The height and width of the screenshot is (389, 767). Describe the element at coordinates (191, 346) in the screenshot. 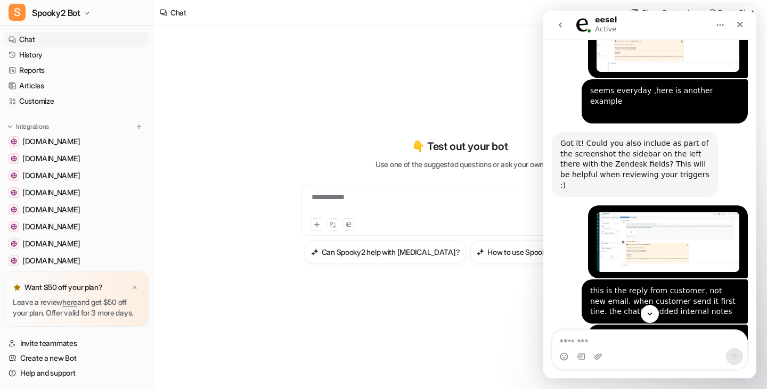

I see `button: Send a message…` at that location.